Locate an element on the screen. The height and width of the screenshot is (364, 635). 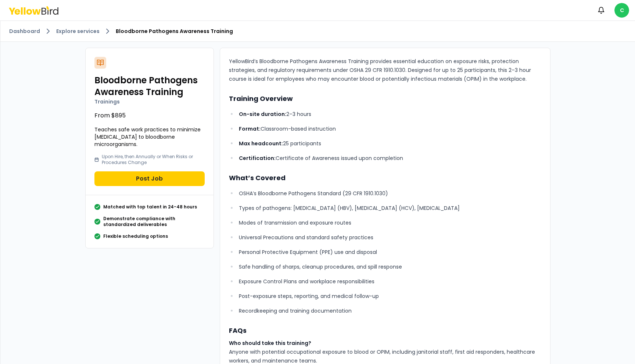
strong: Max headcount: is located at coordinates (261, 144).